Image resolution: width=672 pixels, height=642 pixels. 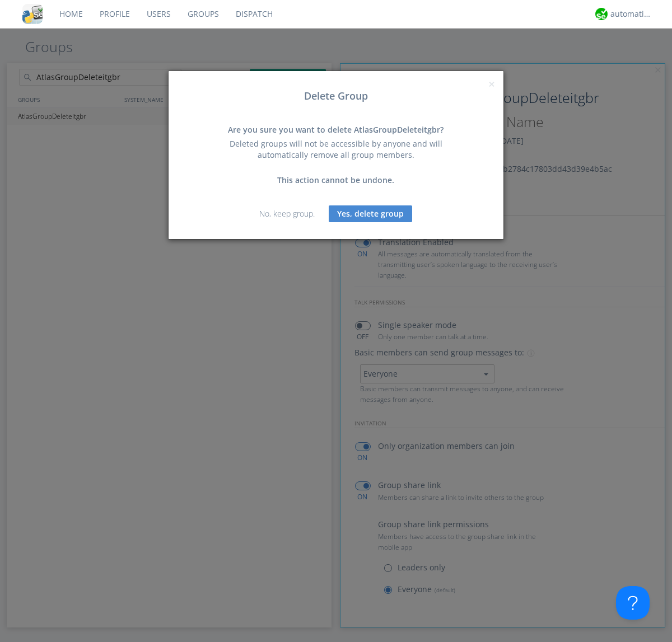 What do you see at coordinates (287, 213) in the screenshot?
I see `a: No, keep group.` at bounding box center [287, 213].